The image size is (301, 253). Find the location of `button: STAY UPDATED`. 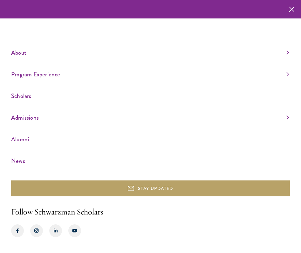

button: STAY UPDATED is located at coordinates (151, 188).